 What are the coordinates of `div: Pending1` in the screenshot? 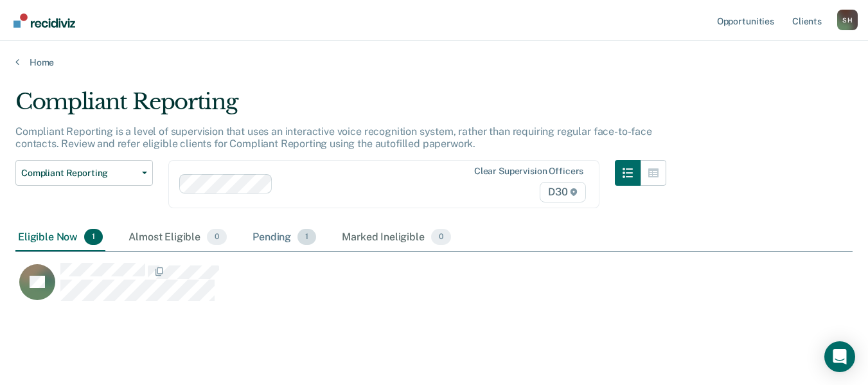 It's located at (284, 238).